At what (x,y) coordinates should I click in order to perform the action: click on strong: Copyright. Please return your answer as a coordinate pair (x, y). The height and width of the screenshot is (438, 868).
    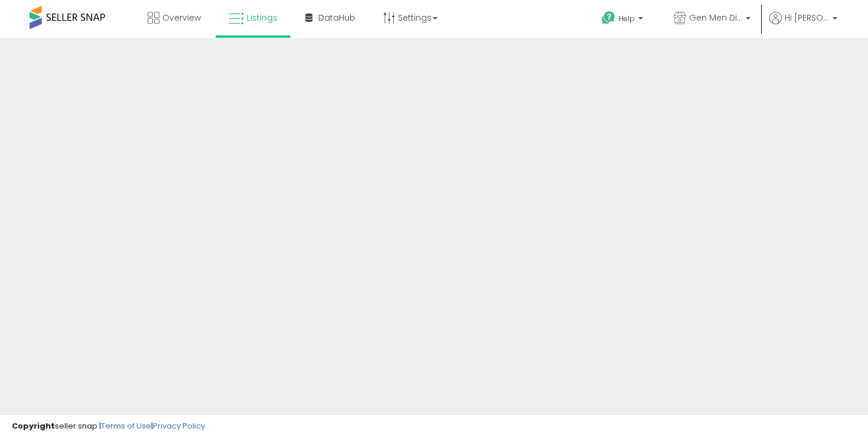
    Looking at the image, I should click on (33, 426).